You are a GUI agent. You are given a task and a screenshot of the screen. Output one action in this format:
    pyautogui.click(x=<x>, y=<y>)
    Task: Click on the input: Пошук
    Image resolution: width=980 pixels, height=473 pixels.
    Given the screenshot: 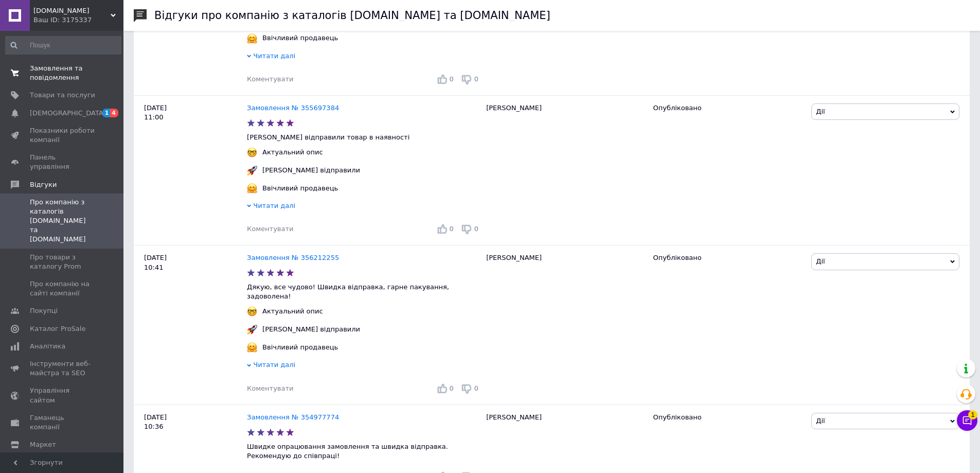 What is the action you would take?
    pyautogui.click(x=63, y=45)
    